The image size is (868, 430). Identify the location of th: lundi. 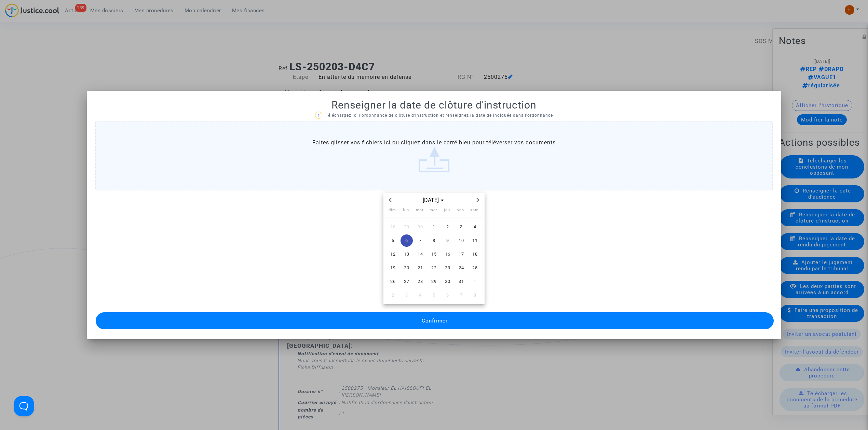
(406, 212).